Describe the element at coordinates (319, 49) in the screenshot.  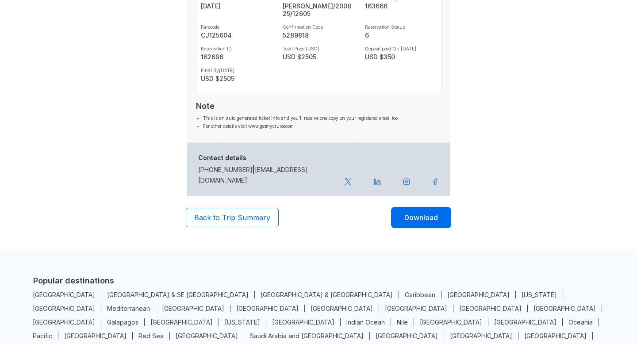
I see `label: Total Price (USD)` at that location.